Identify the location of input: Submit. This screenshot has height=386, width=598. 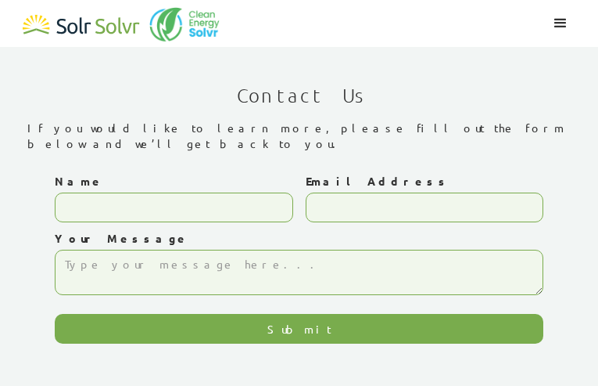
(300, 328).